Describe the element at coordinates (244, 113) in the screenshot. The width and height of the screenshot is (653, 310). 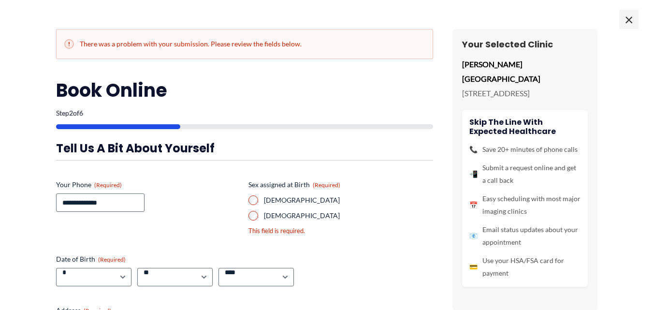
I see `p: Step of` at that location.